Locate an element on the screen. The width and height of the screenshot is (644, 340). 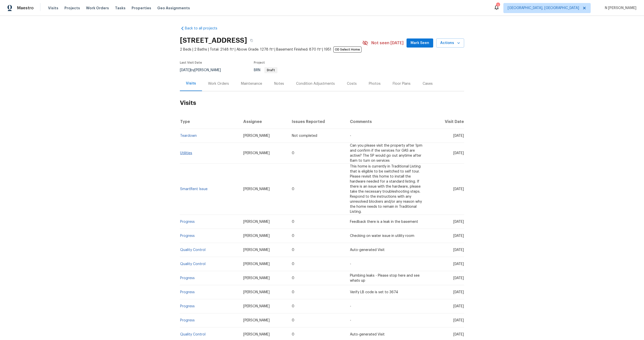
div: Costs is located at coordinates (351, 84).